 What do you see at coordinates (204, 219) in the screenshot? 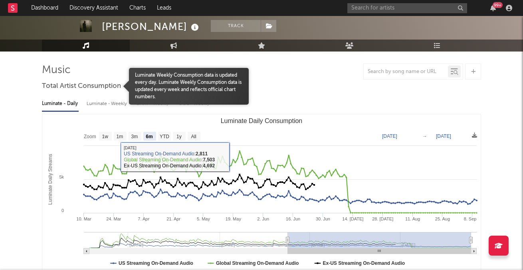
I see `text: 5. May` at bounding box center [204, 219].